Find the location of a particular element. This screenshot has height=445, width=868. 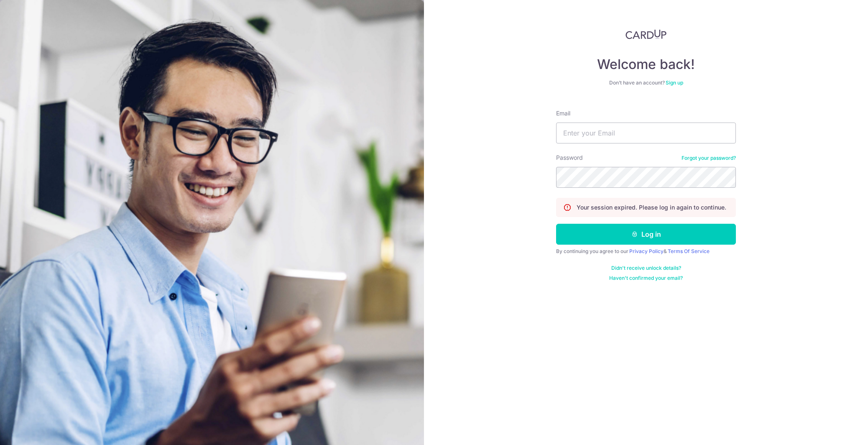

a: Haven't confirmed your email? is located at coordinates (646, 278).